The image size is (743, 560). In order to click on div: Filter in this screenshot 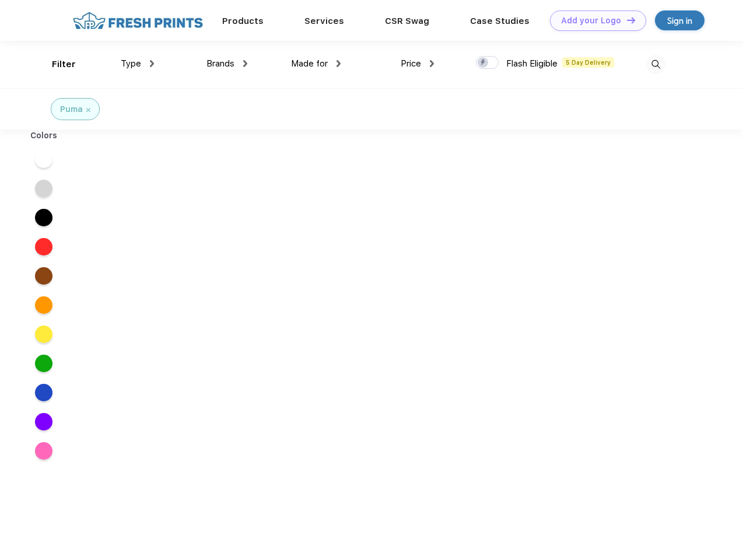, I will do `click(64, 64)`.